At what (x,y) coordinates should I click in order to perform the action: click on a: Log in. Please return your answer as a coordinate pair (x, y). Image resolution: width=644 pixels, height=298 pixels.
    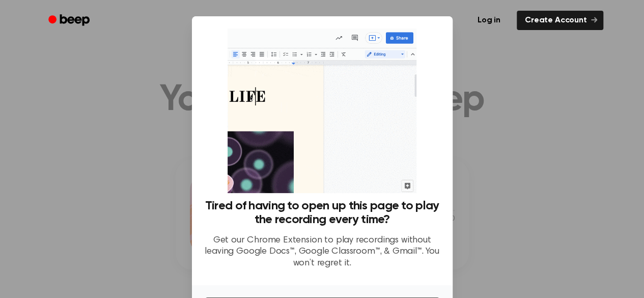
    Looking at the image, I should click on (489, 20).